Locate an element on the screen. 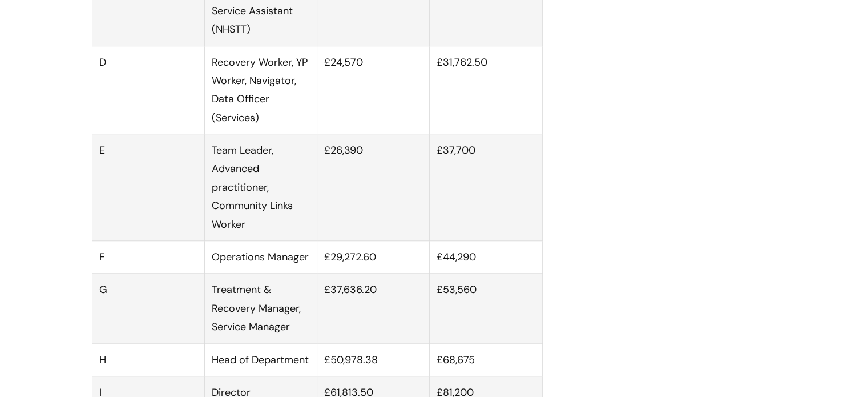  td: G is located at coordinates (148, 308).